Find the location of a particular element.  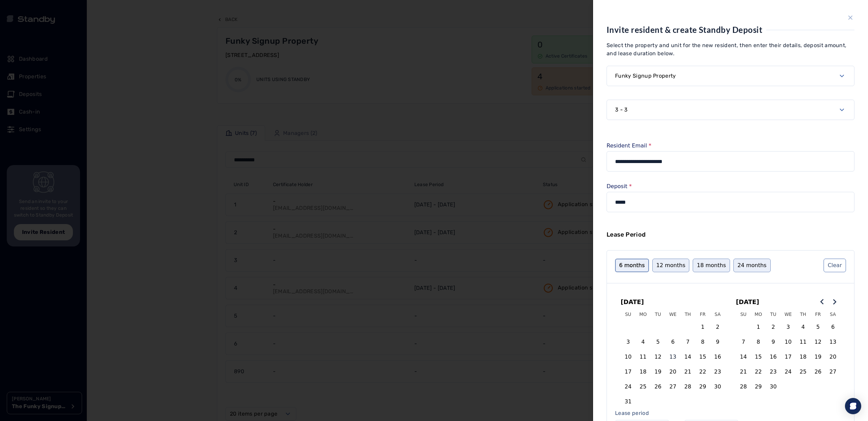

button: Tuesday, September 30th, 2025 is located at coordinates (774, 387).